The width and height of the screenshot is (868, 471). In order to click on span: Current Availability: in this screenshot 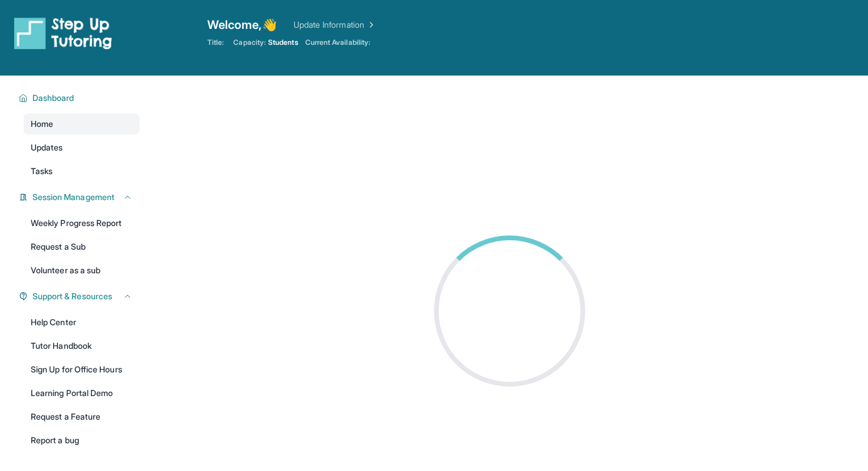, I will do `click(338, 43)`.